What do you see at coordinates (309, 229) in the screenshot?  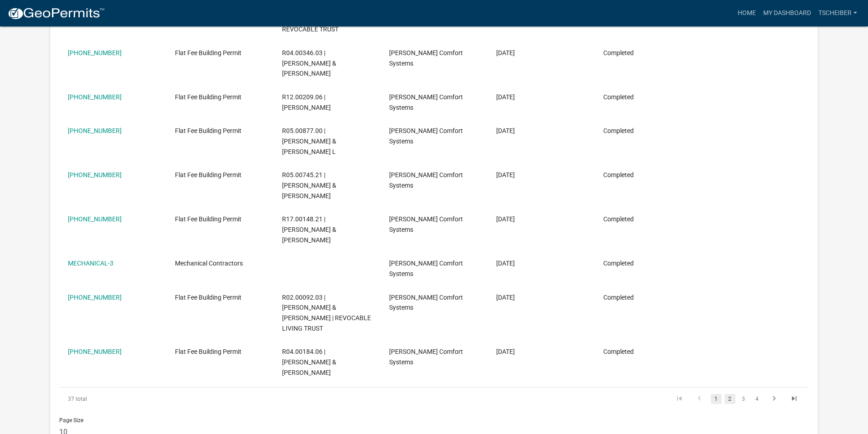 I see `span: R17.00148.21 | GRAVES,SCOTT & ADELA` at bounding box center [309, 229].